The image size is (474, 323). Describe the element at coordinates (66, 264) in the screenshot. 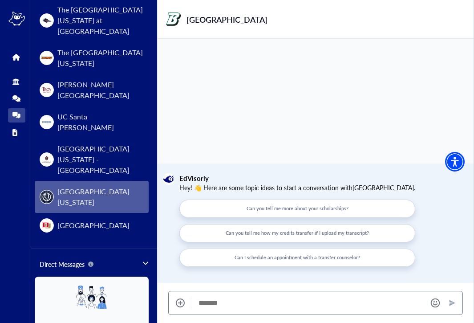

I see `span: Direct Messages` at that location.